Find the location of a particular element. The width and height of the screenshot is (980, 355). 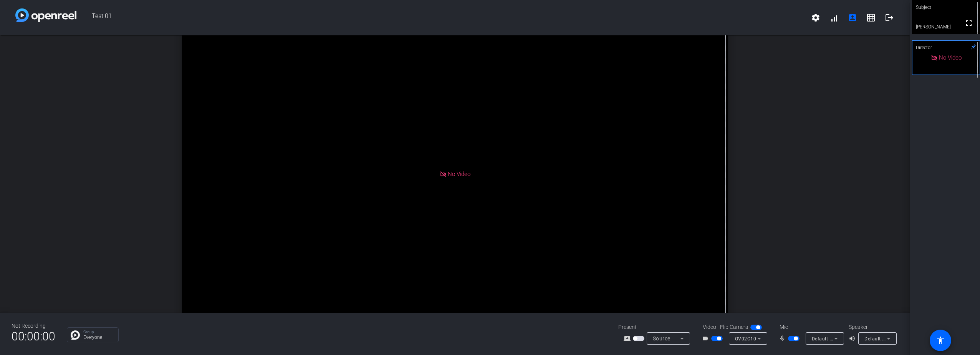

span: Source is located at coordinates (662, 338).